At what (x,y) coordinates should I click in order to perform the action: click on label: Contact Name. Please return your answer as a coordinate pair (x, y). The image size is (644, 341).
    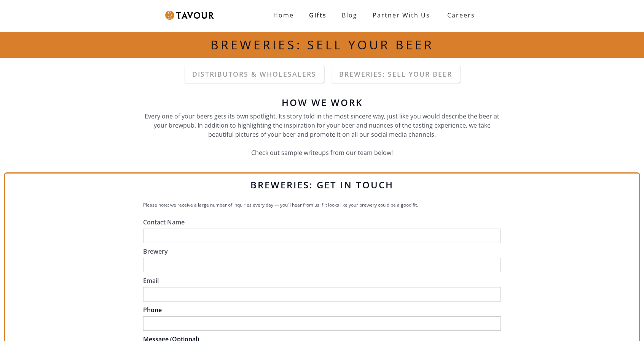
    Looking at the image, I should click on (322, 223).